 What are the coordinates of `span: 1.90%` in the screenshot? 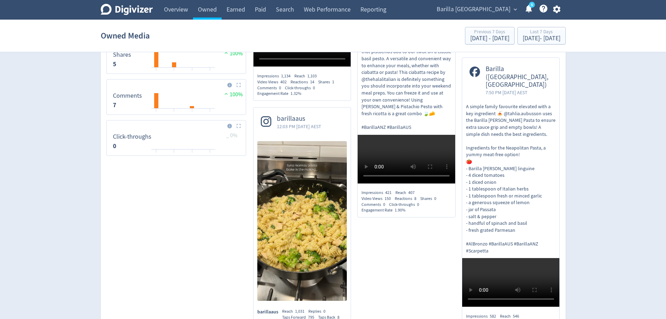 It's located at (400, 210).